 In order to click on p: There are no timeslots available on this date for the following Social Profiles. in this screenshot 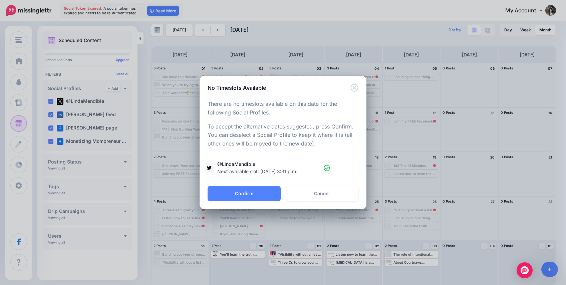, I will do `click(283, 108)`.